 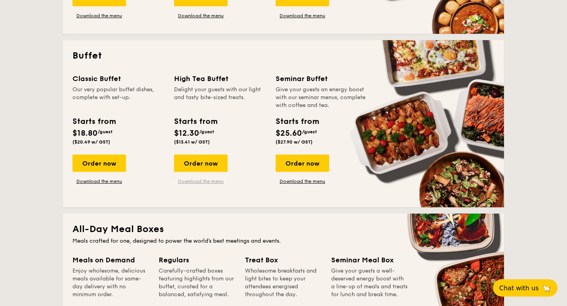 I want to click on div: Meals crafted for one, designed to power the world's best meetings and events., so click(x=284, y=241).